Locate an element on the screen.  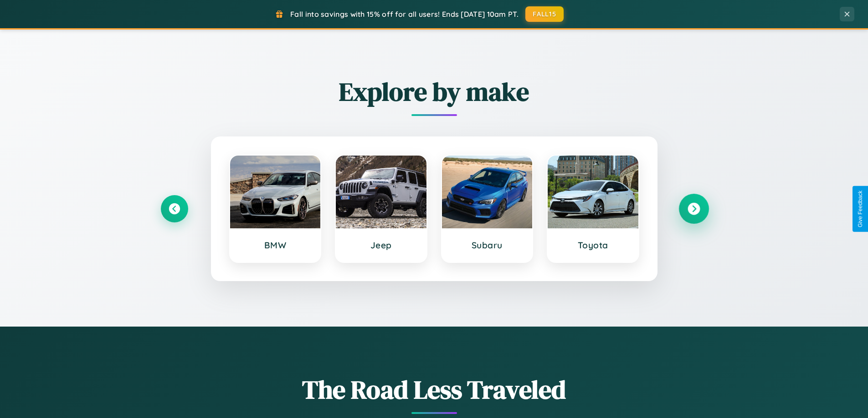
h2: Explore by make is located at coordinates (434, 91).